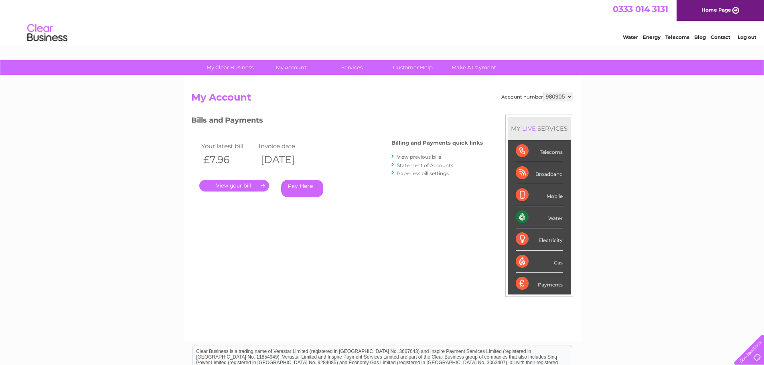  Describe the element at coordinates (425, 165) in the screenshot. I see `a: Statement of Accounts` at that location.